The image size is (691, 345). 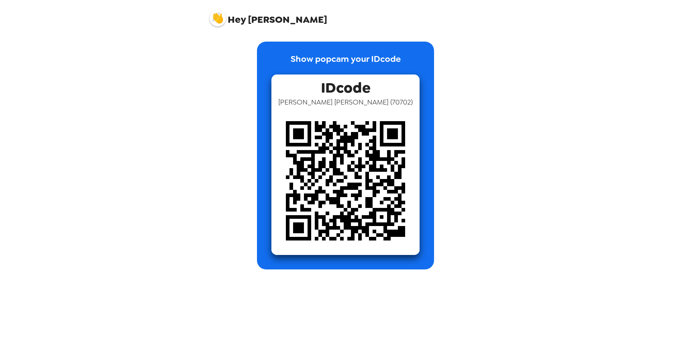 What do you see at coordinates (346, 63) in the screenshot?
I see `p: Show popcam your IDcode` at bounding box center [346, 63].